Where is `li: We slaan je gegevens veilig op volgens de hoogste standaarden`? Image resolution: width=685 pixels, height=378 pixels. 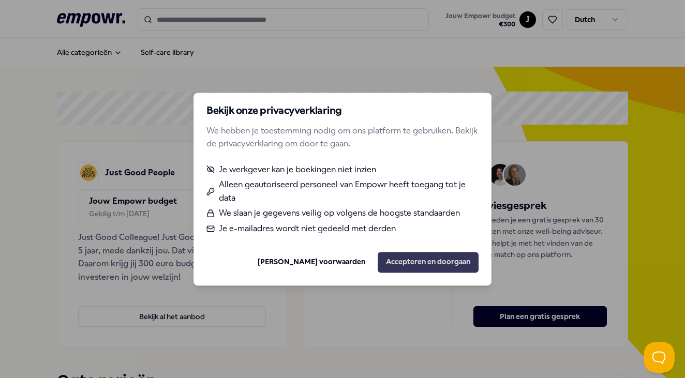 li: We slaan je gegevens veilig op volgens de hoogste standaarden is located at coordinates (343, 214).